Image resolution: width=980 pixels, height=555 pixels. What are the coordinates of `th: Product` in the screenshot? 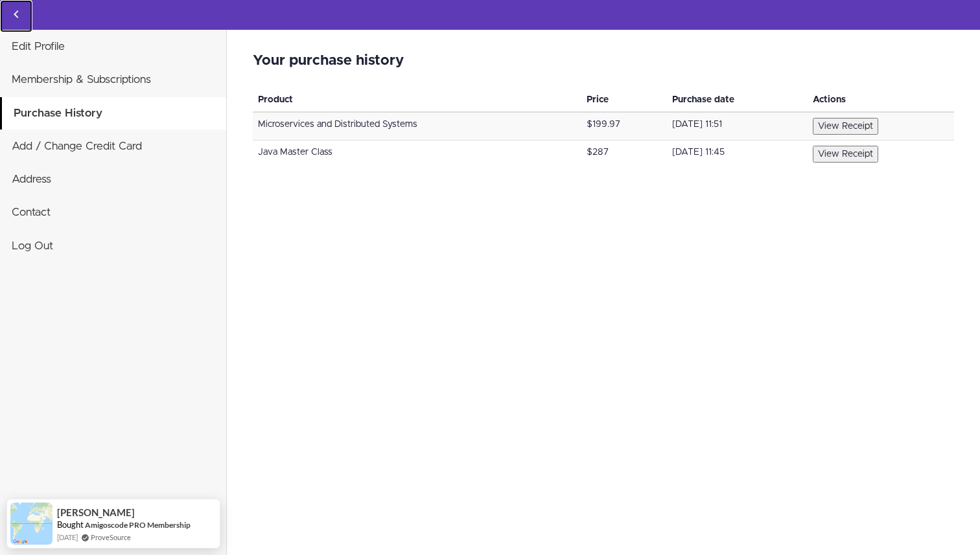 It's located at (417, 99).